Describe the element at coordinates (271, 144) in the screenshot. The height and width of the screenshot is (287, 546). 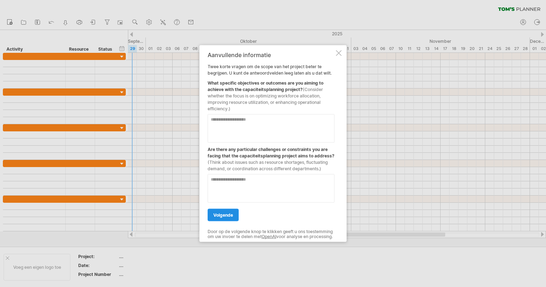
I see `div: Twee korte vragen om de scope van het project beter te begrijpen. U kunt de antwoordvelden leeg l...` at that location.